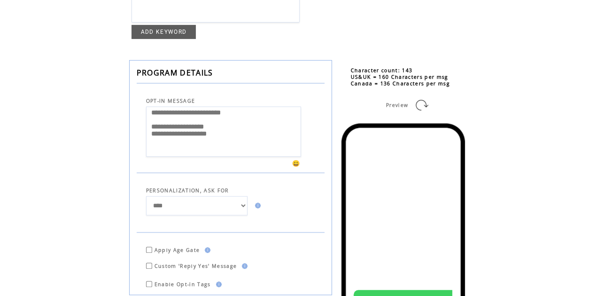  I want to click on span: Enable Opt-in Tags, so click(183, 285).